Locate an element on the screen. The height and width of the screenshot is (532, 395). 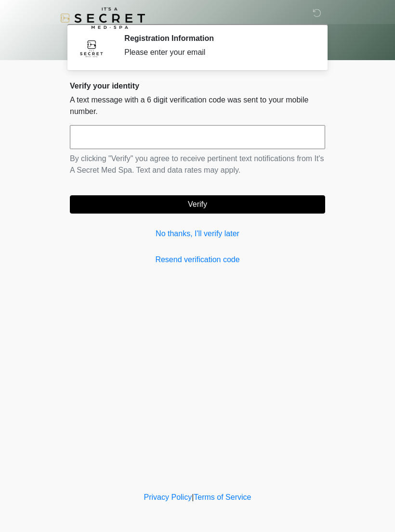
img: Agent Avatar is located at coordinates (91, 48).